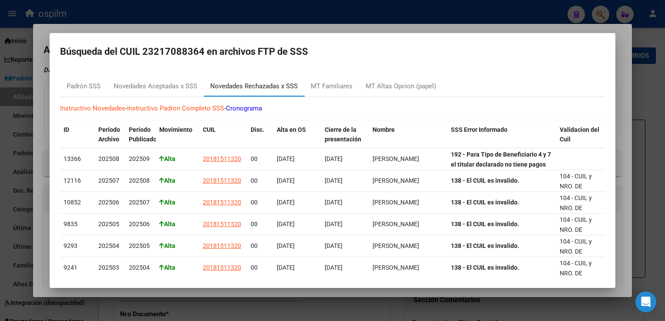 The width and height of the screenshot is (665, 321). Describe the element at coordinates (84, 86) in the screenshot. I see `div: Padrón SSS` at that location.